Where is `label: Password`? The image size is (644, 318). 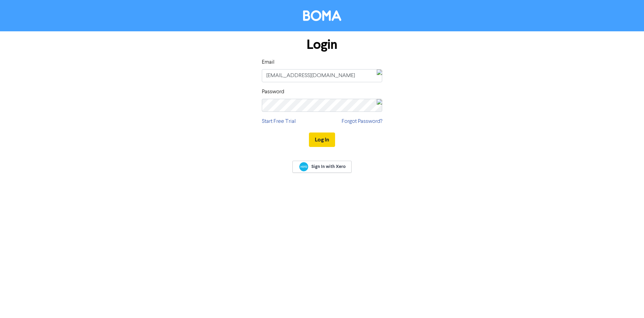
label: Password is located at coordinates (273, 92).